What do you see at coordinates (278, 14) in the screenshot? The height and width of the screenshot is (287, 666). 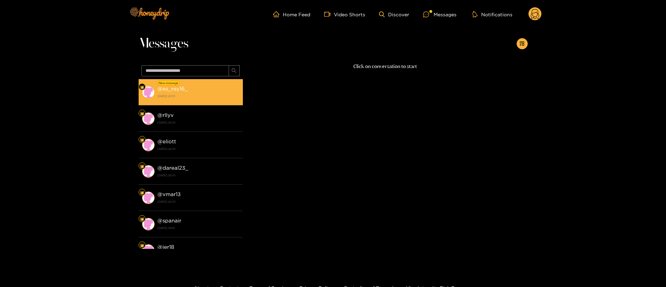 I see `span: home` at bounding box center [278, 14].